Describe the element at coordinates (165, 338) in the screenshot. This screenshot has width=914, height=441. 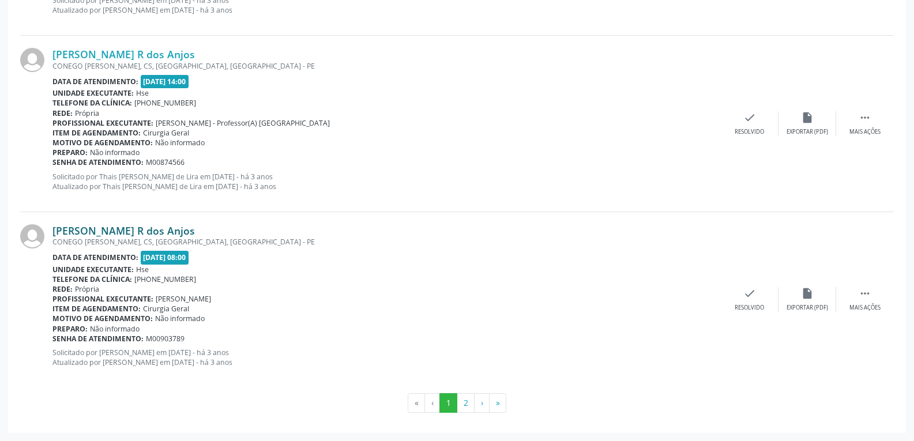
I see `span: M00903789` at that location.